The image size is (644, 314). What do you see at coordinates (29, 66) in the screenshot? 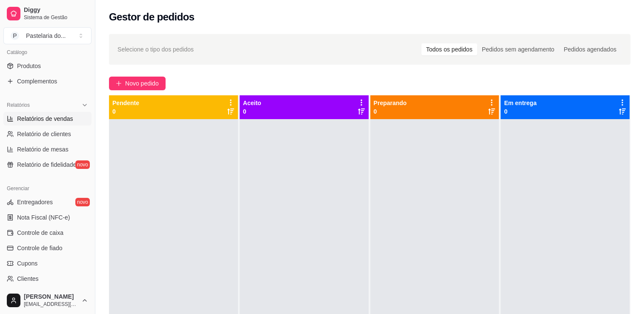
I see `span: Produtos` at bounding box center [29, 66].